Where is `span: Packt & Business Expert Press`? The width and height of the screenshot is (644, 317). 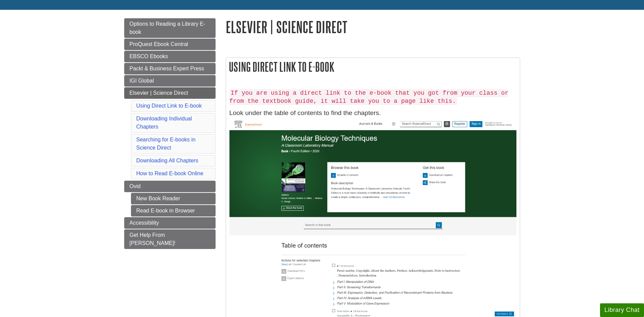 span: Packt & Business Expert Press is located at coordinates (167, 68).